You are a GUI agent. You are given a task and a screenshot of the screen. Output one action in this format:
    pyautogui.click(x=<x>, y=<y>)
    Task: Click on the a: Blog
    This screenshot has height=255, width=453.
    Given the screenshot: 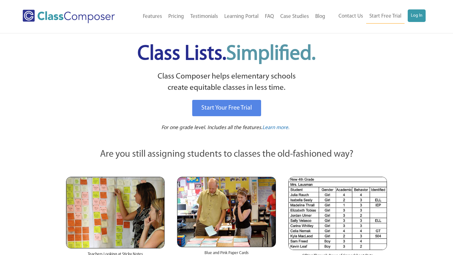 What is the action you would take?
    pyautogui.click(x=320, y=17)
    